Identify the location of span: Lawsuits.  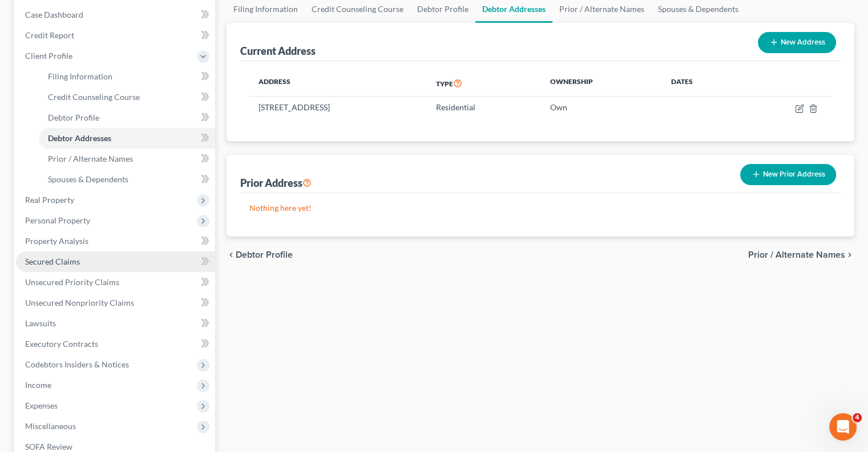
(41, 323).